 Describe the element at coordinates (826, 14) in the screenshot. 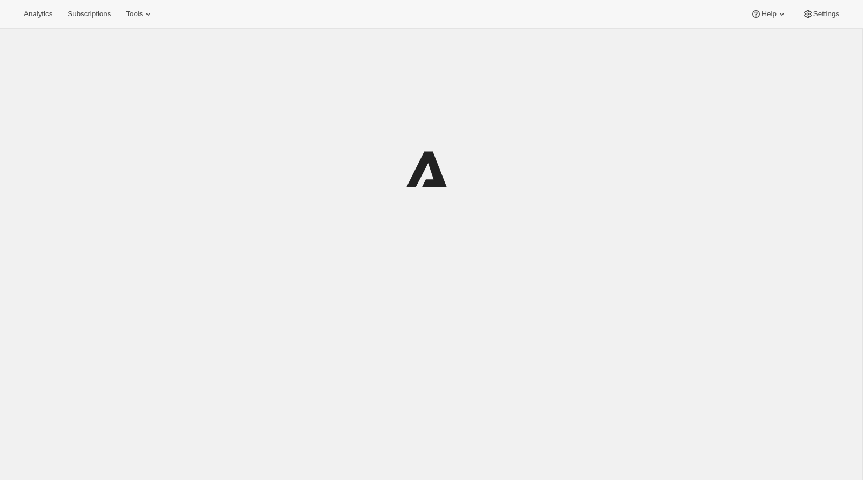

I see `span: Settings` at that location.